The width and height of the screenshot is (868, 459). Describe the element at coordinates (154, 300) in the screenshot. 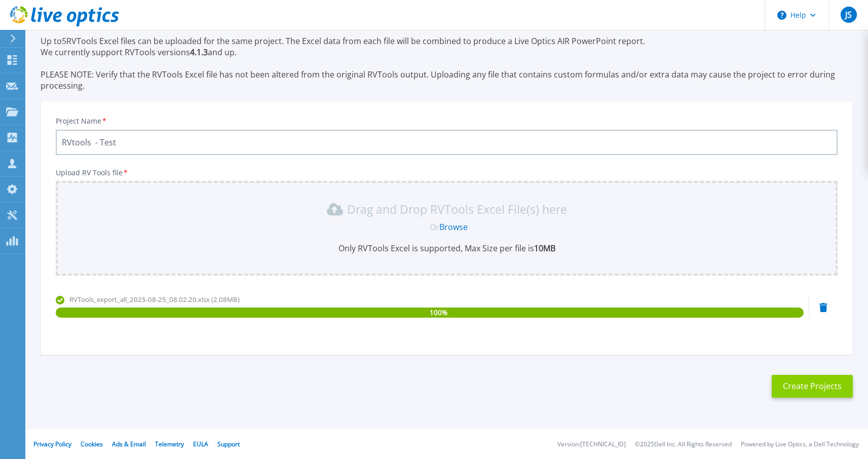

I see `span: RVTools_export_all_2025-08-25_08.02.20.xlsx (2.08MB)` at that location.